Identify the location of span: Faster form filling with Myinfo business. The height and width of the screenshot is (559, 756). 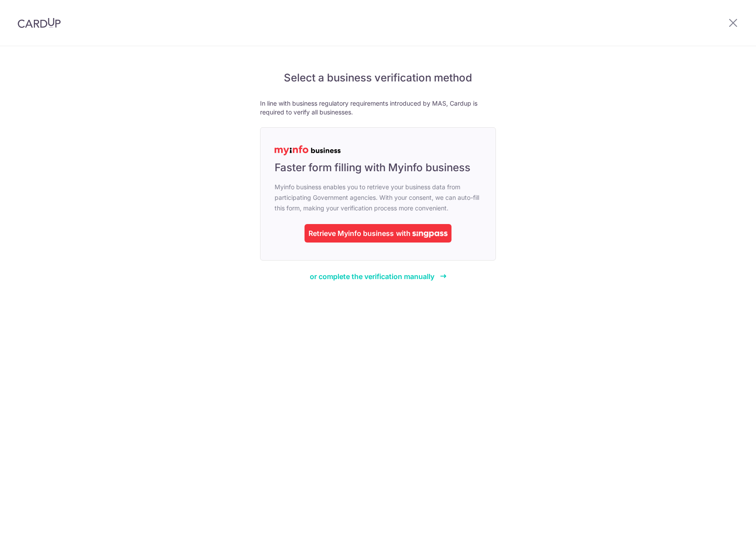
(372, 168).